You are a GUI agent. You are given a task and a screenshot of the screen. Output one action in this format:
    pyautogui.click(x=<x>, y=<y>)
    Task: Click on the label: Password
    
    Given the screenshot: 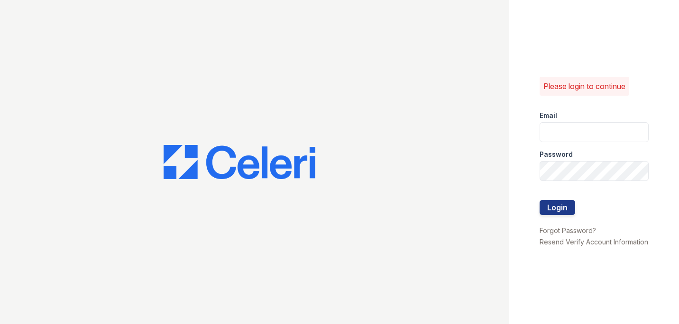 What is the action you would take?
    pyautogui.click(x=556, y=155)
    